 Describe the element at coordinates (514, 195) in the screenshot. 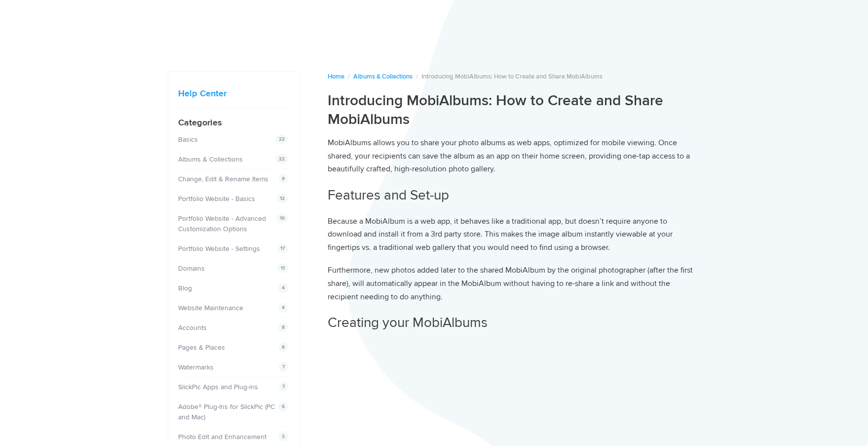

I see `h2: Features and Set-up` at that location.